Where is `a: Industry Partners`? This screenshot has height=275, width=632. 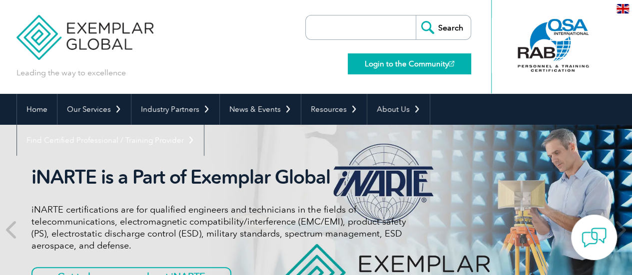
a: Industry Partners is located at coordinates (175, 109).